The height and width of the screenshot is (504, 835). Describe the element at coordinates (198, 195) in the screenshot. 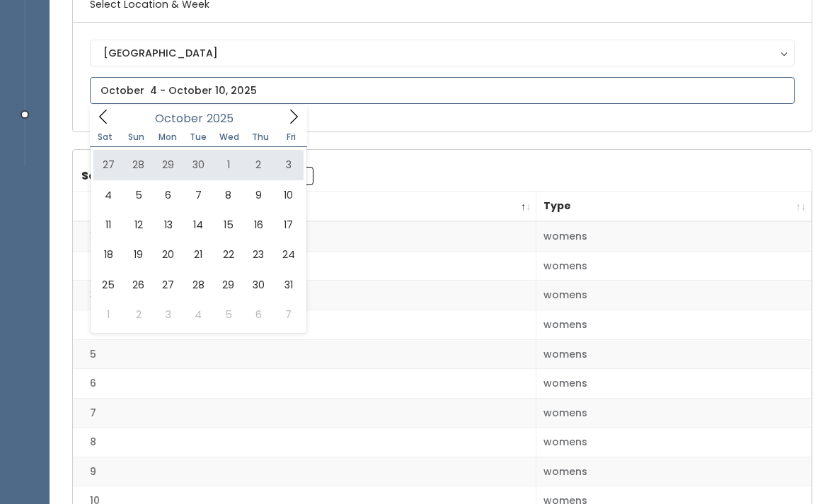

I see `span: October 7, 2025` at that location.